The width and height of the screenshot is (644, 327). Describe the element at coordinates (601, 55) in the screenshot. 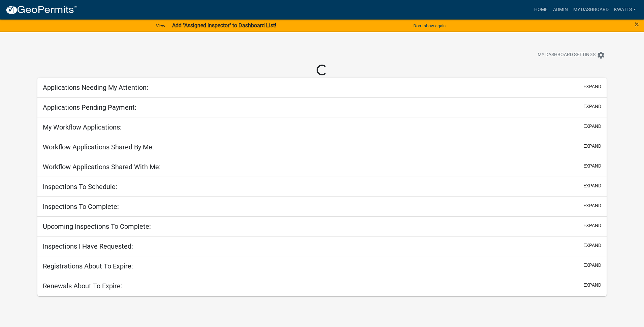

I see `i: settings` at that location.